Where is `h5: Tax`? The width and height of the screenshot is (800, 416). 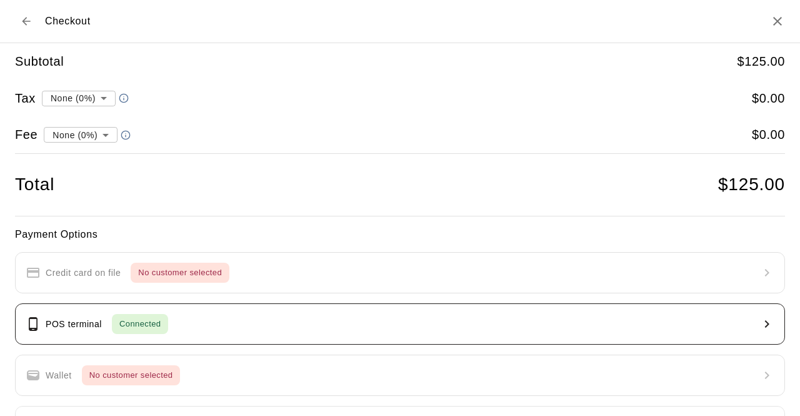 h5: Tax is located at coordinates (25, 98).